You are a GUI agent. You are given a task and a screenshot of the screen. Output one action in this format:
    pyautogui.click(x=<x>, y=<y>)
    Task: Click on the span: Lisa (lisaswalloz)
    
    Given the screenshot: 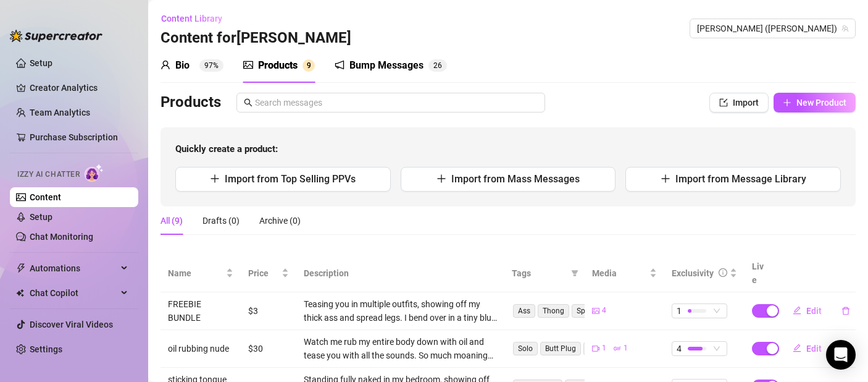 What is the action you would take?
    pyautogui.click(x=773, y=28)
    